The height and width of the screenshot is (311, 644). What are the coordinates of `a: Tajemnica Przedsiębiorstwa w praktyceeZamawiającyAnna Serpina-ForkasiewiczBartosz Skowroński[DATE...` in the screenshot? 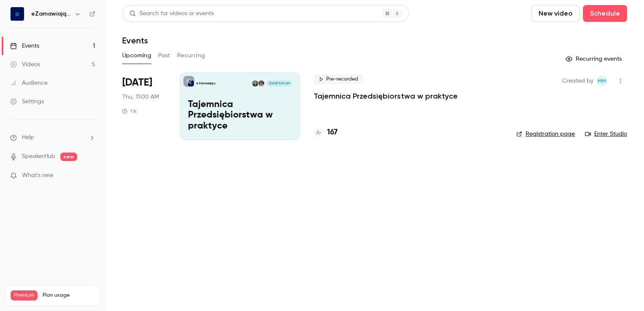 It's located at (240, 106).